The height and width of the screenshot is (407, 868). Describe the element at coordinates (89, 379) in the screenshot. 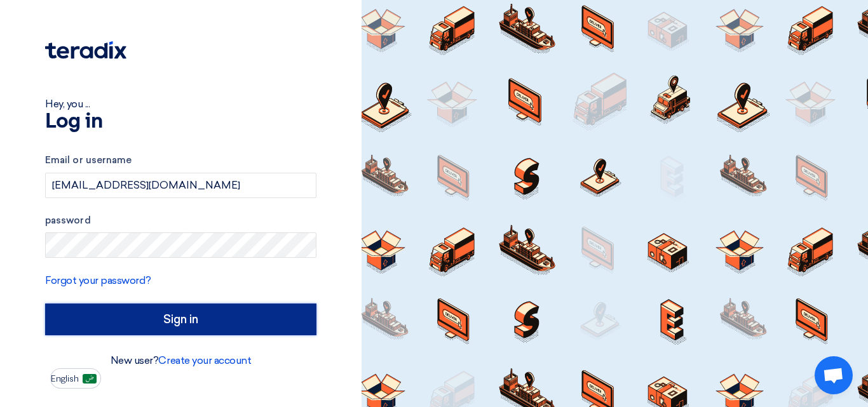

I see `img: ar-AR.png` at that location.